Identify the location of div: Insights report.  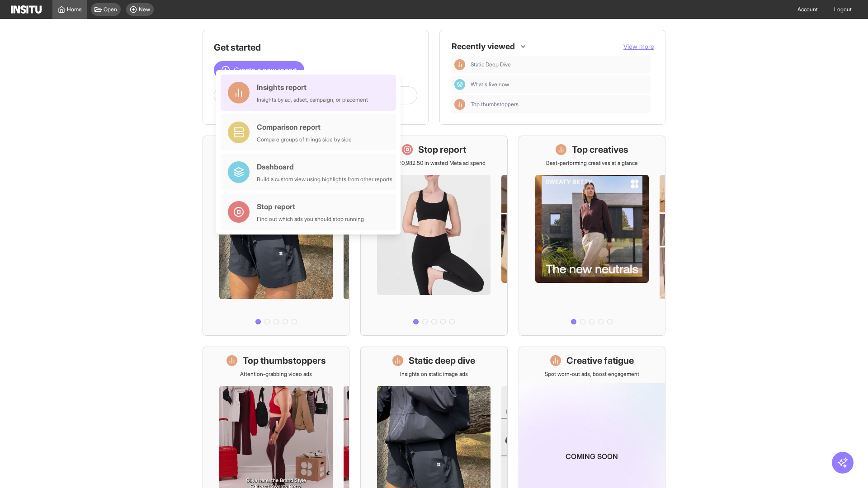
(312, 88).